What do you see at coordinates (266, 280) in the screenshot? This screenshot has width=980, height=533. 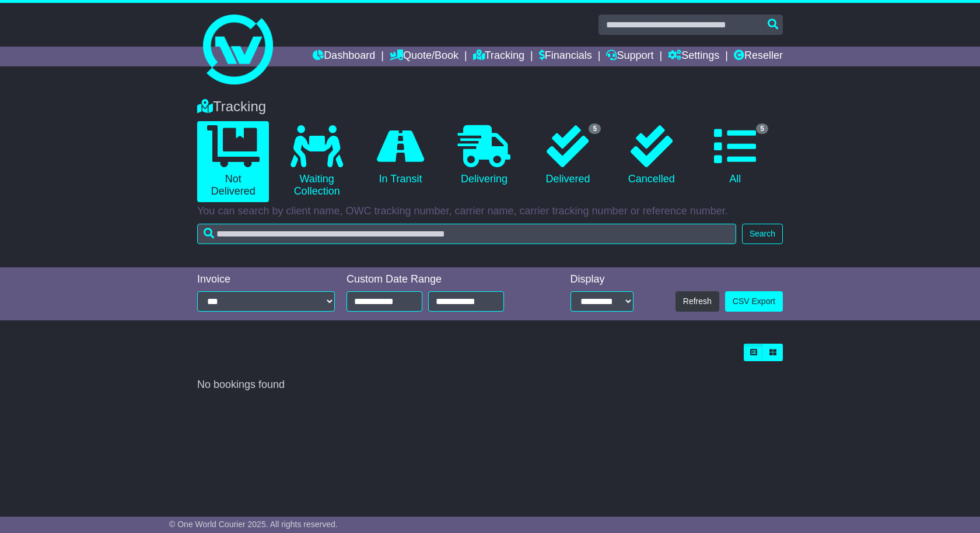 I see `div: Invoice` at bounding box center [266, 280].